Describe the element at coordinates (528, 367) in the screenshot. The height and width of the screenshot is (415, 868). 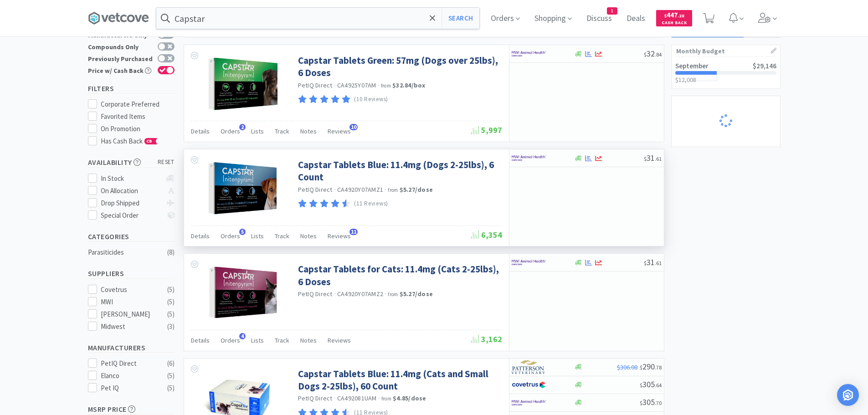
I see `img: f5e969b455434c6296c6d81ef179fa71_3.png` at that location.